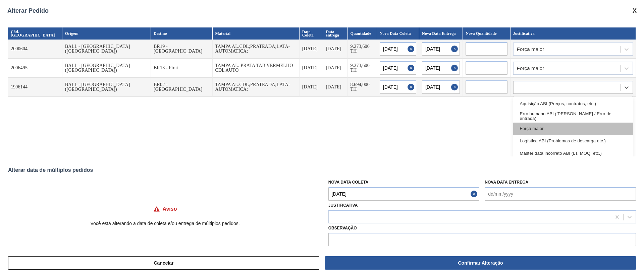 This screenshot has height=277, width=644. What do you see at coordinates (182, 68) in the screenshot?
I see `td: BR13 - Piraí` at bounding box center [182, 68].